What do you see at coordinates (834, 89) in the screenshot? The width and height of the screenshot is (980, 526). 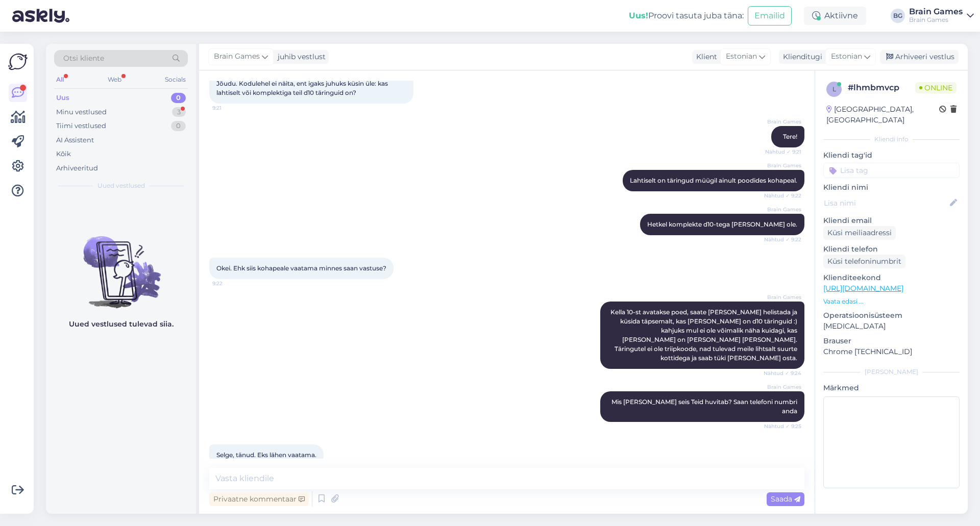 I see `span: l` at bounding box center [834, 89].